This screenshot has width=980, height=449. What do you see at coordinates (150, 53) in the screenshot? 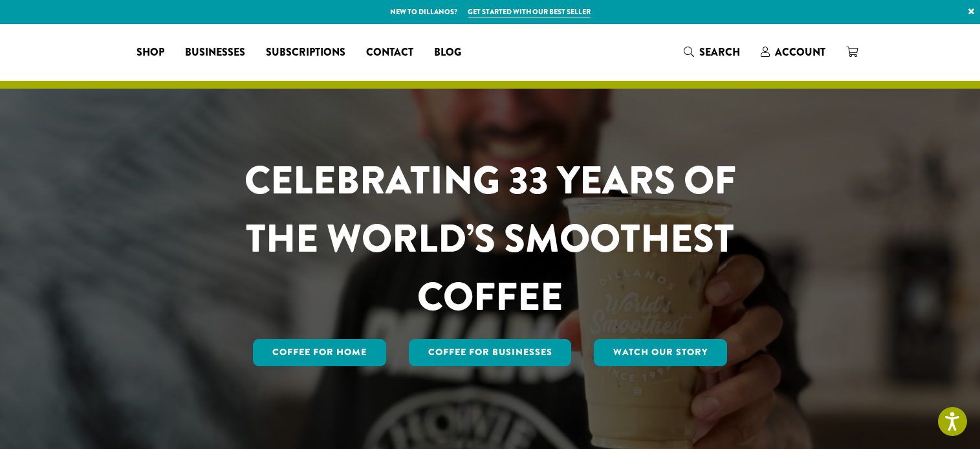
I see `a: Shop` at bounding box center [150, 53].